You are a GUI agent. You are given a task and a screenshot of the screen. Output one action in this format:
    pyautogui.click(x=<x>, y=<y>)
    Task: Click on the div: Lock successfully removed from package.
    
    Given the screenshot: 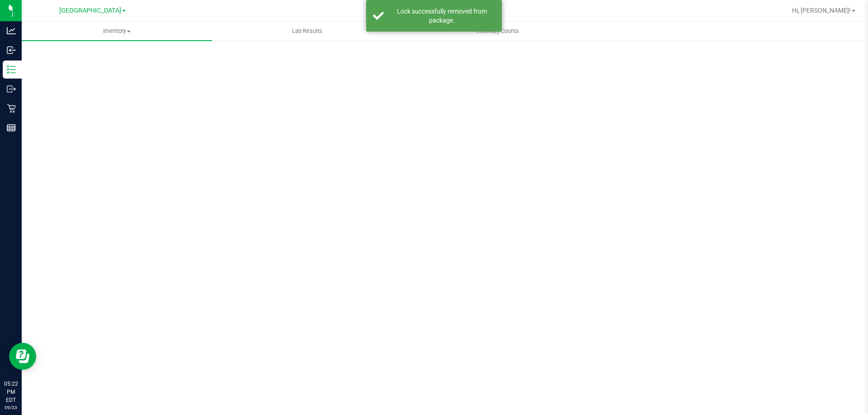 What is the action you would take?
    pyautogui.click(x=441, y=16)
    